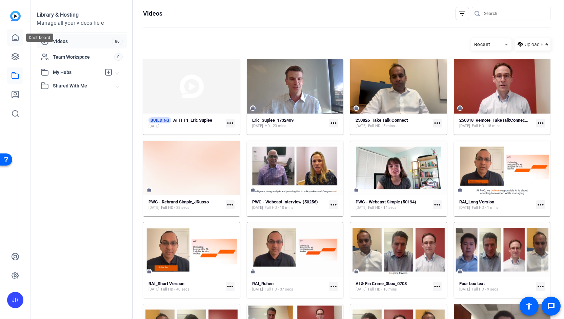 The height and width of the screenshot is (319, 564). Describe the element at coordinates (118, 57) in the screenshot. I see `span: 0` at that location.